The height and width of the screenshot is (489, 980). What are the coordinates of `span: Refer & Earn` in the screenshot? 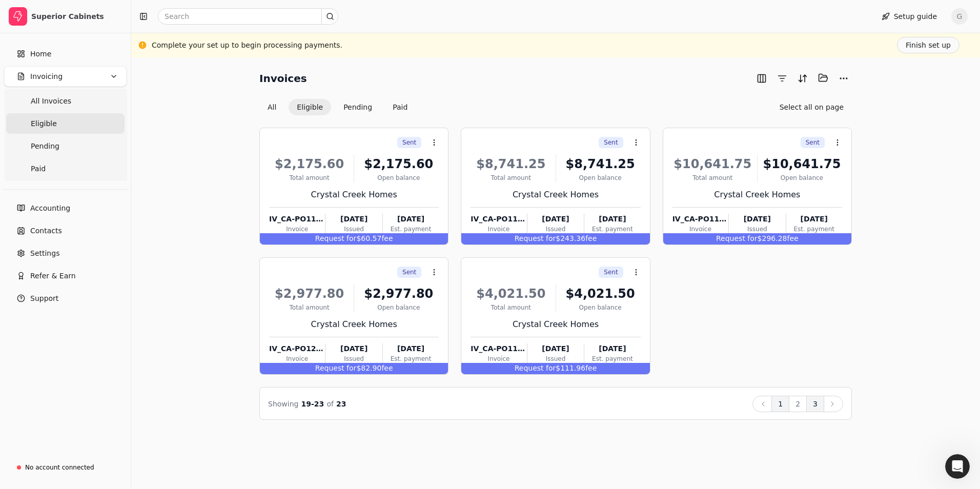 It's located at (53, 276).